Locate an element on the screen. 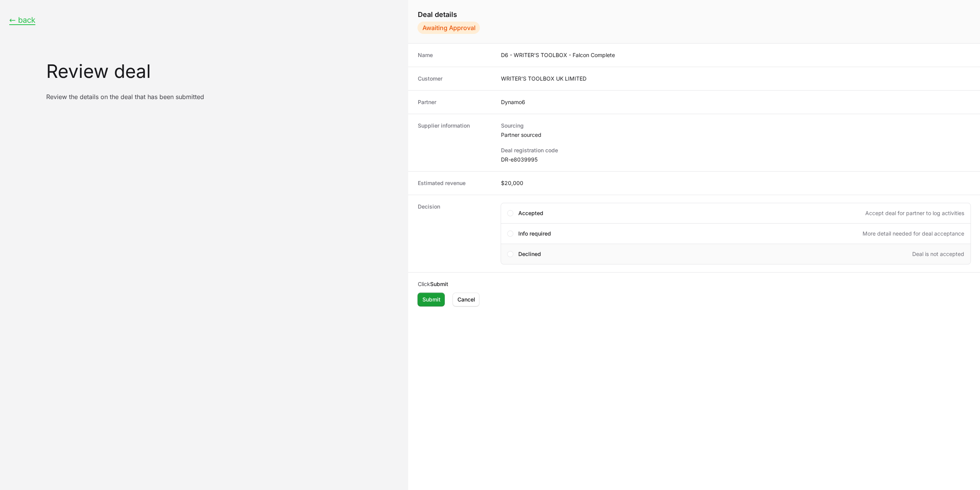 The height and width of the screenshot is (490, 980). span: Cancel is located at coordinates (466, 300).